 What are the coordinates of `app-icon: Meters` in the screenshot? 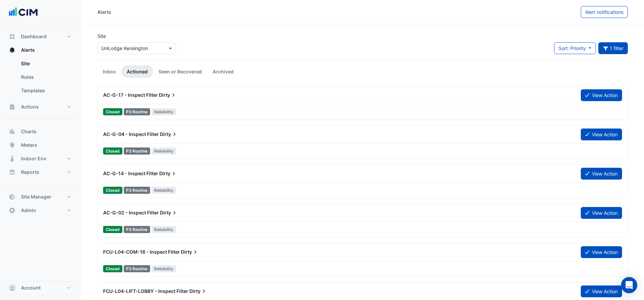 It's located at (12, 145).